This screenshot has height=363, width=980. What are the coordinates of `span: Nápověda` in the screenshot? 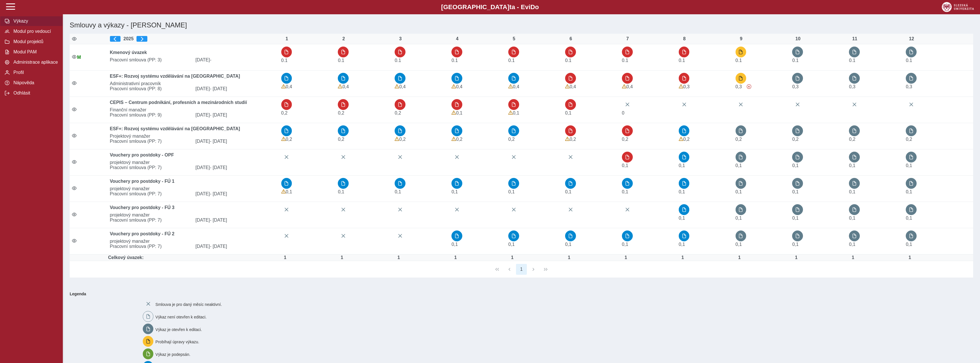 It's located at (35, 83).